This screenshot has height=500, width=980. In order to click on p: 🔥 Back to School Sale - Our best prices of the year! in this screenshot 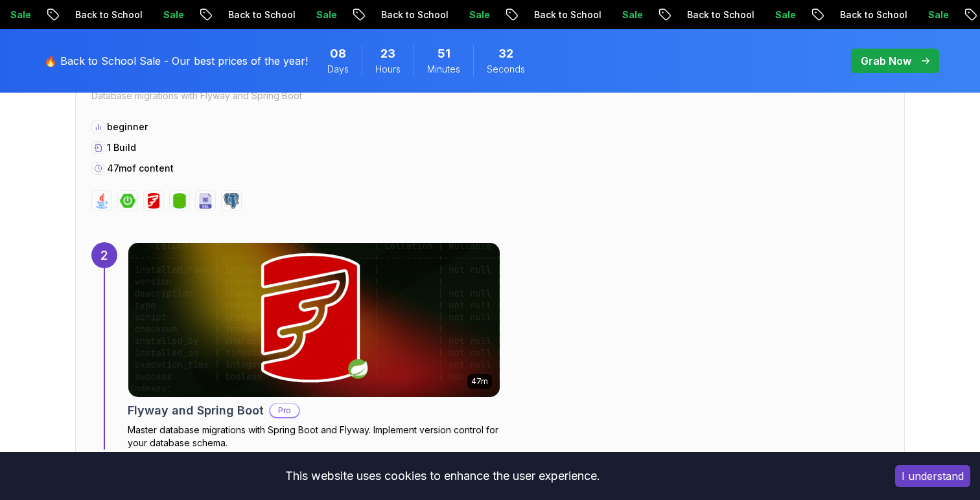, I will do `click(176, 61)`.